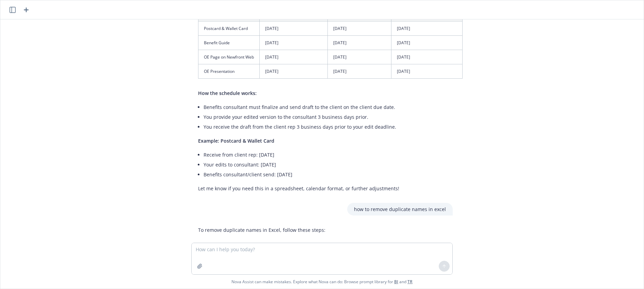 The height and width of the screenshot is (289, 644). Describe the element at coordinates (322, 230) in the screenshot. I see `p: To remove duplicate names in Excel, follow these steps:` at that location.